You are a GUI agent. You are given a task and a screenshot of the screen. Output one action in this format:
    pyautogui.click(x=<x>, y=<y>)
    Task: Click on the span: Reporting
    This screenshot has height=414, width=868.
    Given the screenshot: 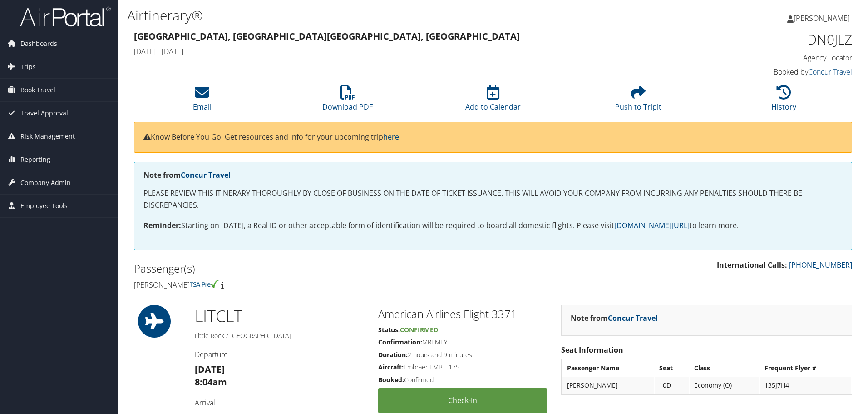 What is the action you would take?
    pyautogui.click(x=35, y=160)
    